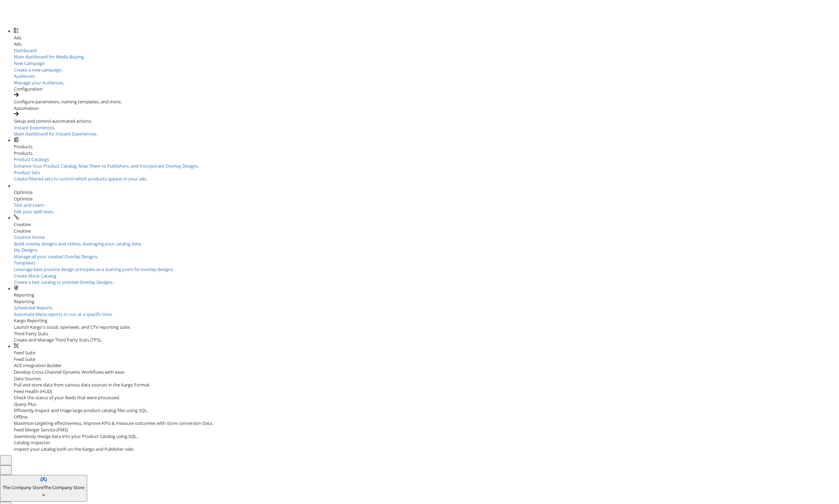 This screenshot has height=504, width=839. Describe the element at coordinates (426, 423) in the screenshot. I see `div: Maximize targeting effectiveness, improve KPIs & measure outcomes with store conversion Data.` at that location.